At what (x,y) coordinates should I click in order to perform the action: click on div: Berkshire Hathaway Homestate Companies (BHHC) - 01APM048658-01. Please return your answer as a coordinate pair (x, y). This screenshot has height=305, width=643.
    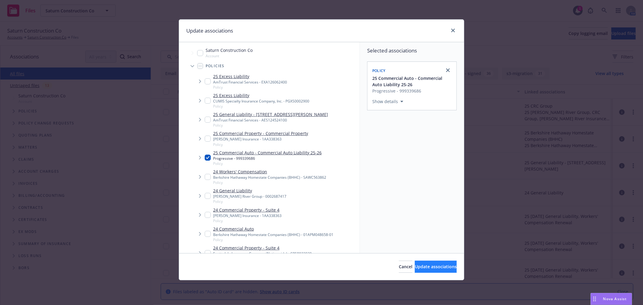
    Looking at the image, I should click on (273, 235).